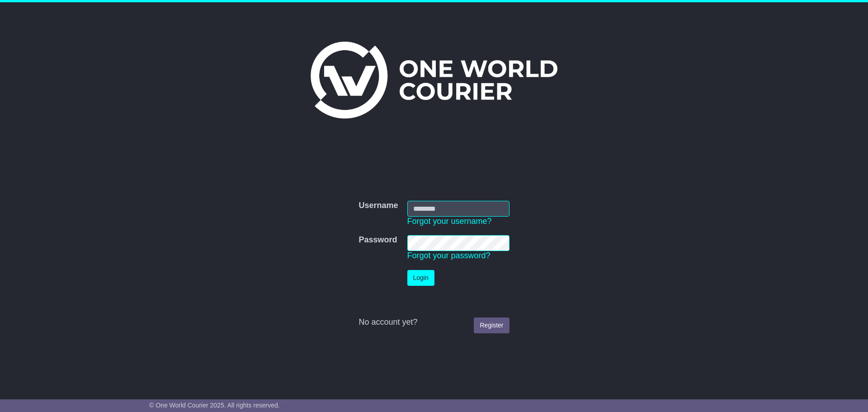 The image size is (868, 412). What do you see at coordinates (449, 256) in the screenshot?
I see `a: Forgot your password?` at bounding box center [449, 256].